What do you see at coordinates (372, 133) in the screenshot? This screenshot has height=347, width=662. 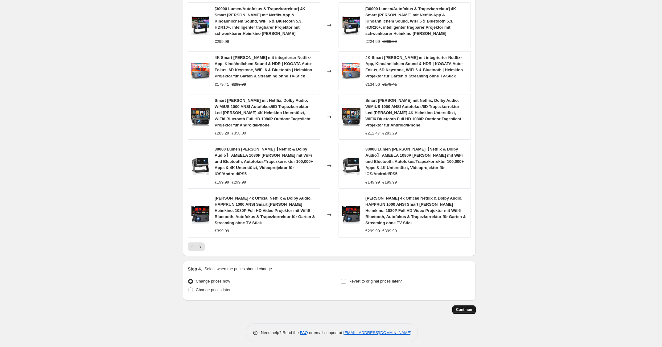 I see `div: €212.47` at bounding box center [372, 133].